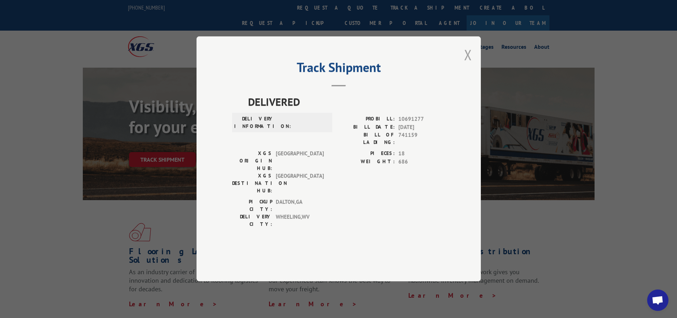 Image resolution: width=677 pixels, height=318 pixels. Describe the element at coordinates (252, 161) in the screenshot. I see `label: XGS ORIGIN HUB:` at that location.